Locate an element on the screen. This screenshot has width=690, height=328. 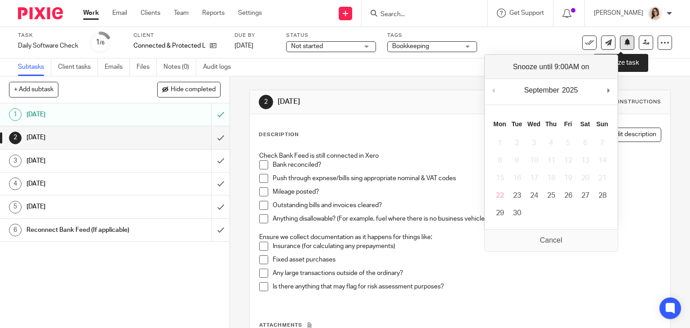
img: Pixie is located at coordinates (40, 13).